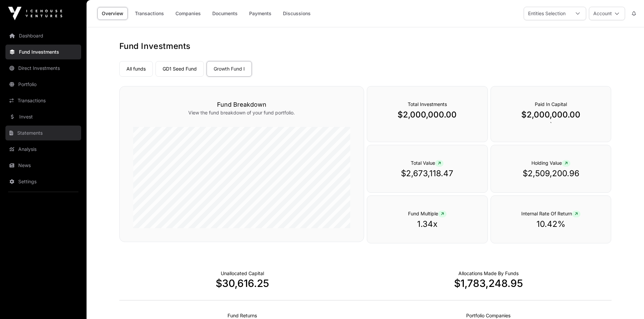 The image size is (644, 319). I want to click on p: $1,783,248.95, so click(489, 283).